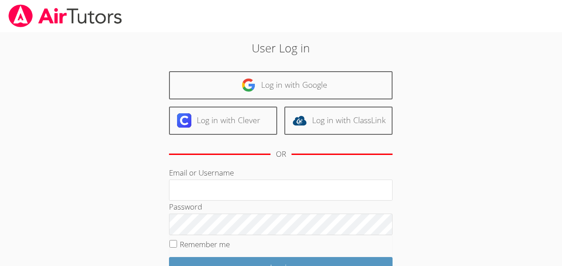 This screenshot has width=562, height=266. I want to click on label: Email or Username, so click(201, 172).